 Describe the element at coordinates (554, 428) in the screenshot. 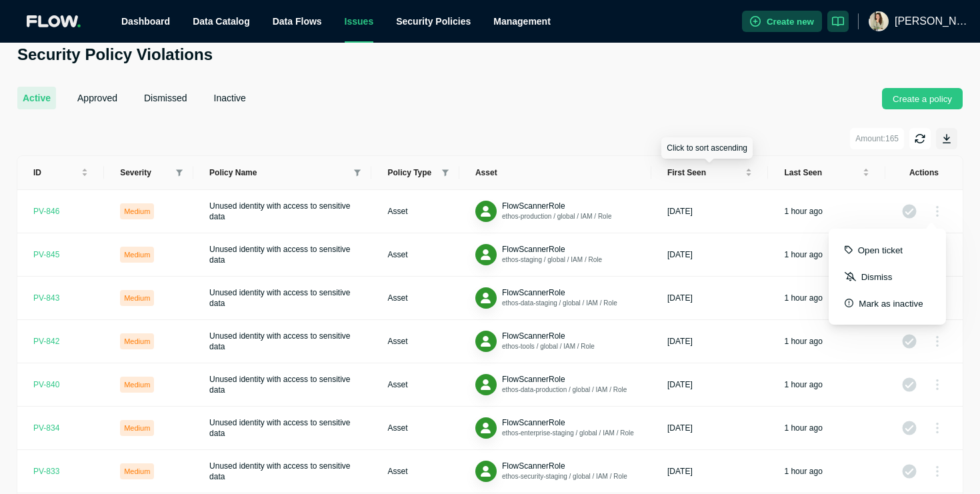

I see `div: IdentityFlowScannerRoleethos-enterprise-staging / global / IAM / Role` at that location.